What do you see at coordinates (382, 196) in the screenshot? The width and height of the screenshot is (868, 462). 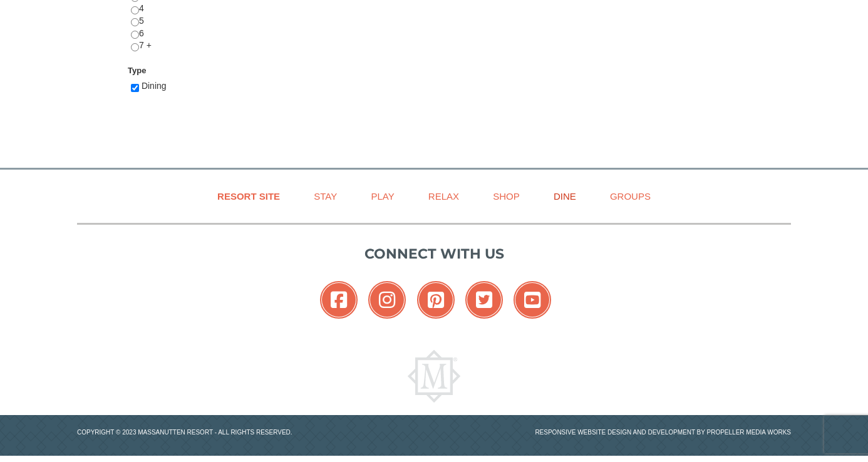 I see `a: Play` at bounding box center [382, 196].